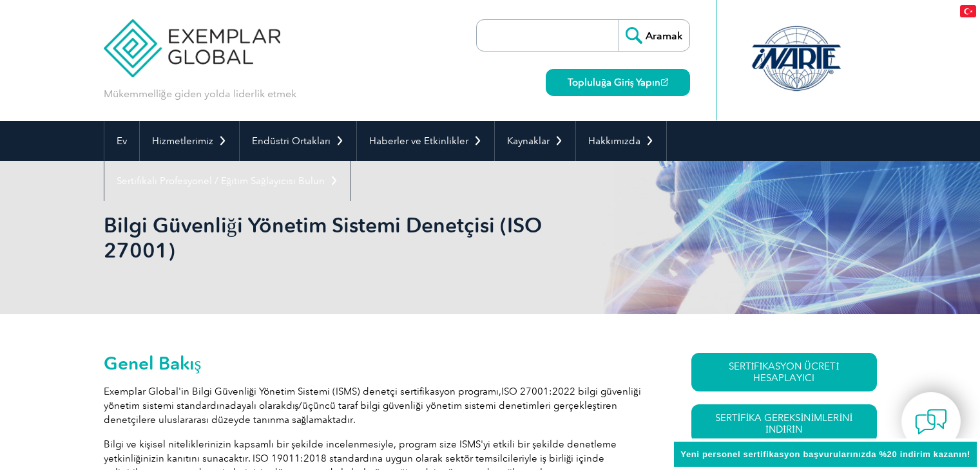  What do you see at coordinates (298, 141) in the screenshot?
I see `a: Endüstri Ortakları` at bounding box center [298, 141].